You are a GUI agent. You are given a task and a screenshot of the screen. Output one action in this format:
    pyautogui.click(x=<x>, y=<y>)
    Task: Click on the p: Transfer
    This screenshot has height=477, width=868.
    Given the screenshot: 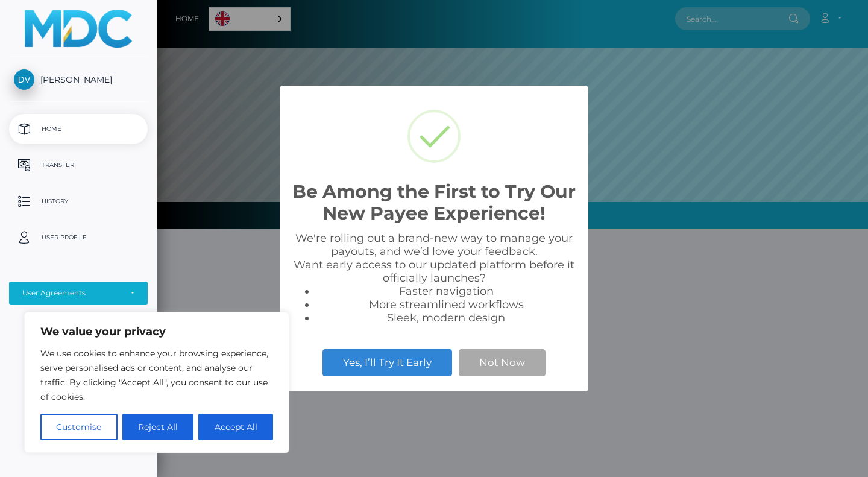 What is the action you would take?
    pyautogui.click(x=78, y=165)
    